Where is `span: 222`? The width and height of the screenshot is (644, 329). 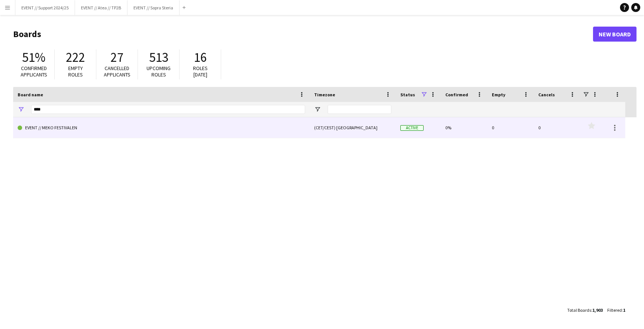 span: 222 is located at coordinates (75, 58).